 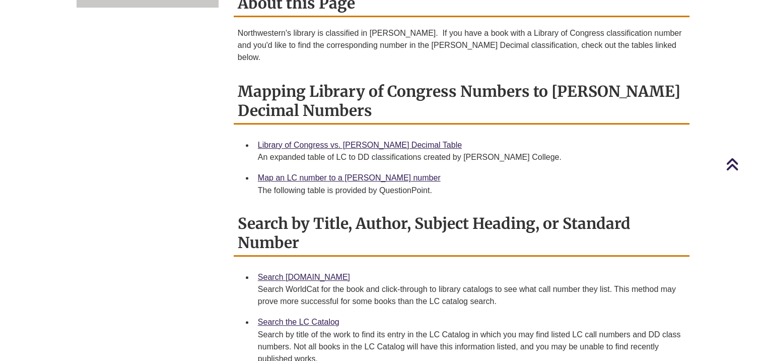 What do you see at coordinates (461, 233) in the screenshot?
I see `h2: Search by Title, Author, Subject Heading, or Standard Number` at bounding box center [461, 233].